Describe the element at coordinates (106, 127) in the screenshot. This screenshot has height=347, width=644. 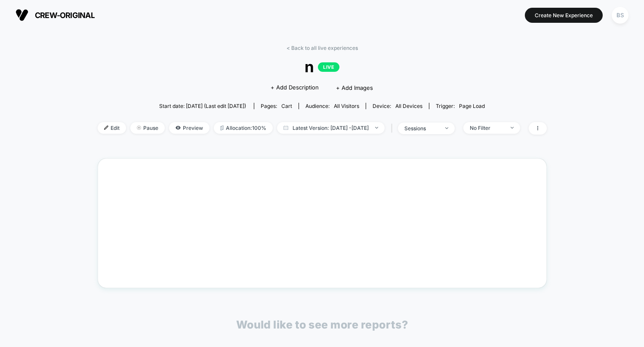
I see `img: edit` at that location.